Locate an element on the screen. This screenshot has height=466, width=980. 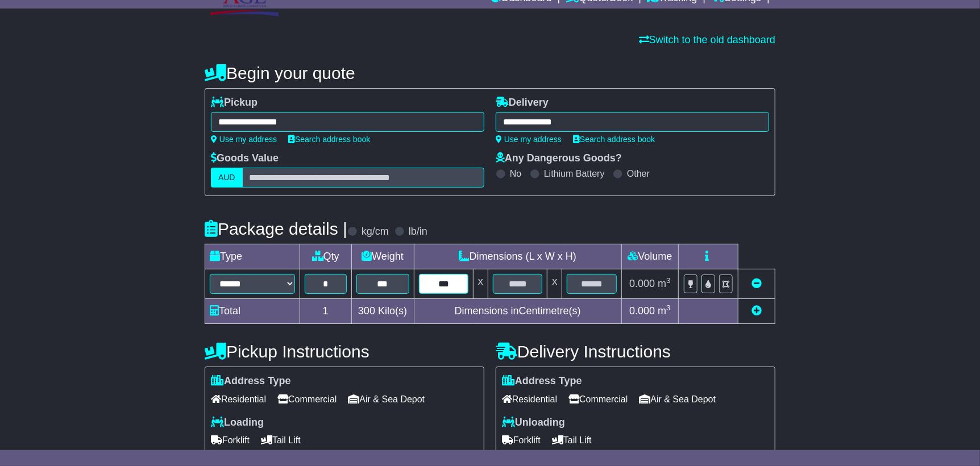
label: Lithium Battery is located at coordinates (575, 173).